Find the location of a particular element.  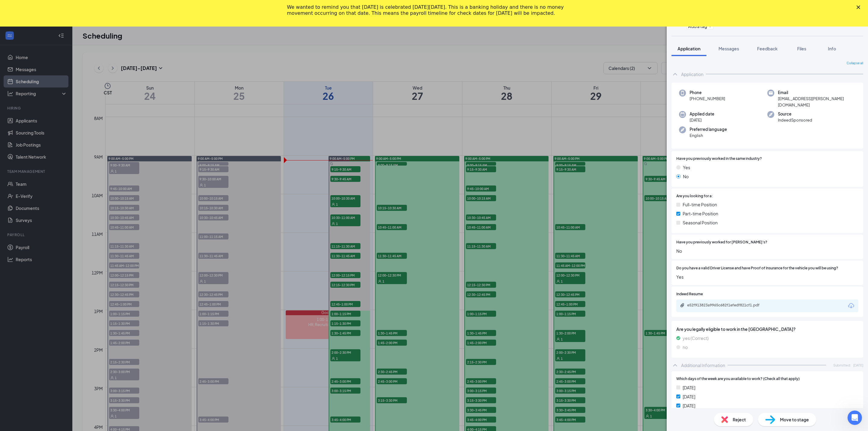

span: English is located at coordinates (708, 136).